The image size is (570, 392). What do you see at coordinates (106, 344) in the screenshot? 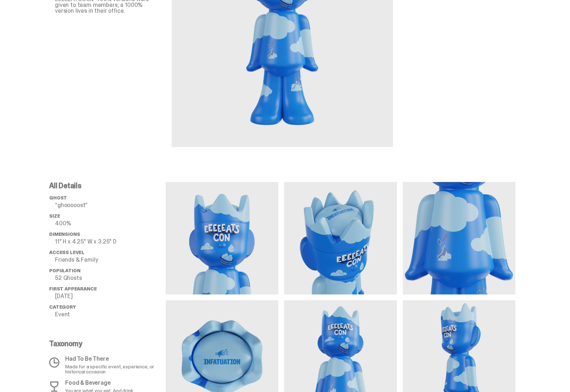
I see `p: Taxonomy` at bounding box center [106, 344].